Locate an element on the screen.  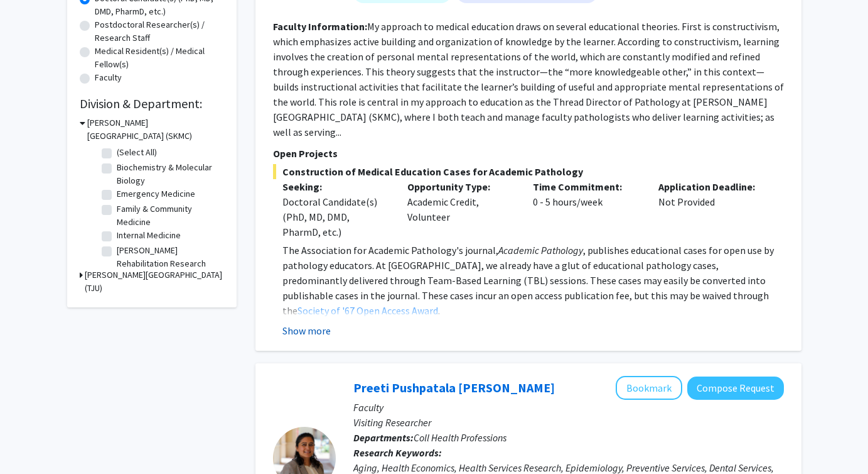
p: Faculty is located at coordinates (568, 407).